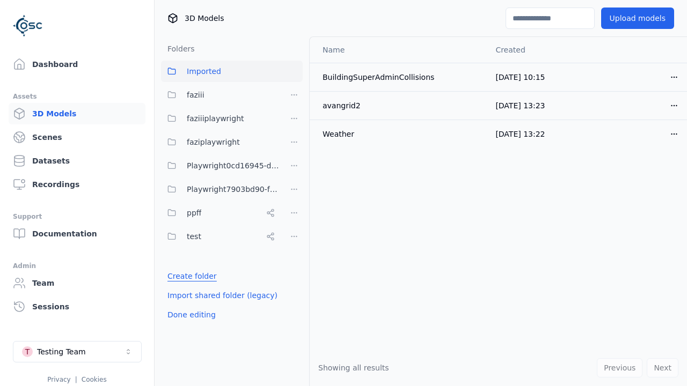 This screenshot has width=687, height=386. What do you see at coordinates (398, 50) in the screenshot?
I see `th: Name` at bounding box center [398, 50].